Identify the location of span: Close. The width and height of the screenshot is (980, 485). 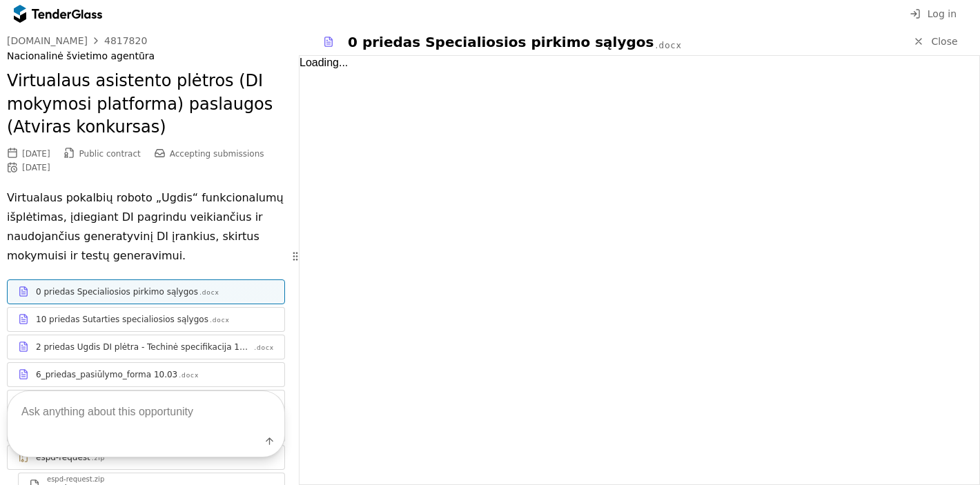
(944, 42).